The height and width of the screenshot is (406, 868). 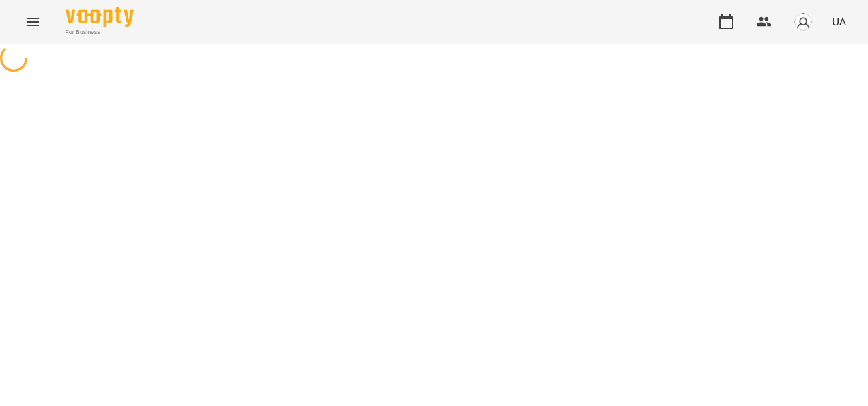 I want to click on button: Menu, so click(x=33, y=22).